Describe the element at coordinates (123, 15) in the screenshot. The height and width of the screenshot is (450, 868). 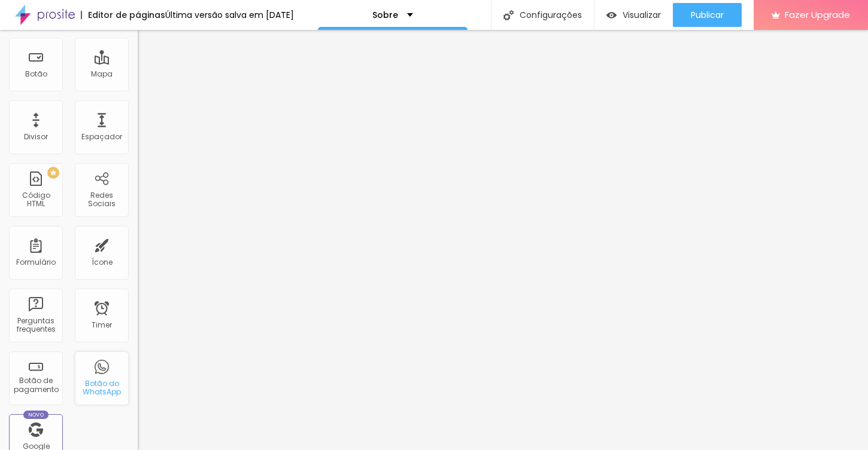
I see `div: Editor de páginas` at that location.